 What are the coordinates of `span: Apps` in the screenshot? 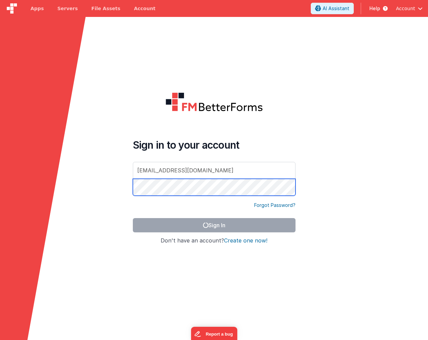 It's located at (37, 8).